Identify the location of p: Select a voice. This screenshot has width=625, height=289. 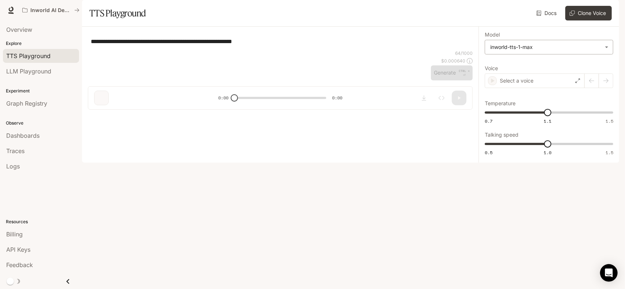
(516, 81).